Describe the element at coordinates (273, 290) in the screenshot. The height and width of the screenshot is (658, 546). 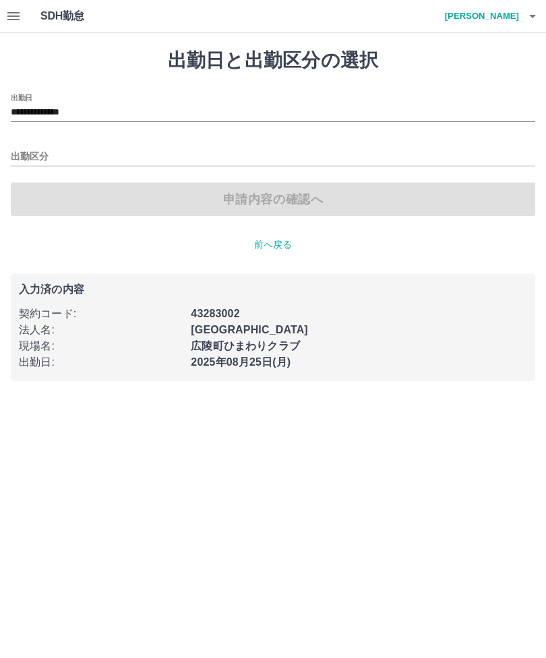
I see `p: 入力済の内容` at that location.